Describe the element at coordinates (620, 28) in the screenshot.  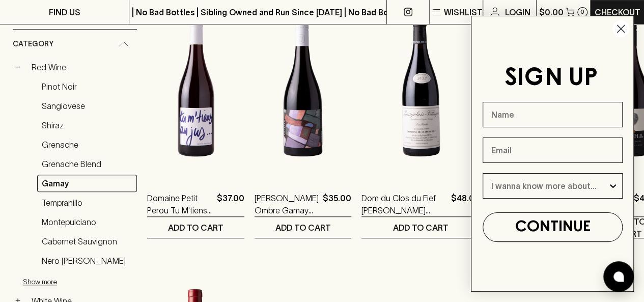
I see `button: Close dialog` at that location.